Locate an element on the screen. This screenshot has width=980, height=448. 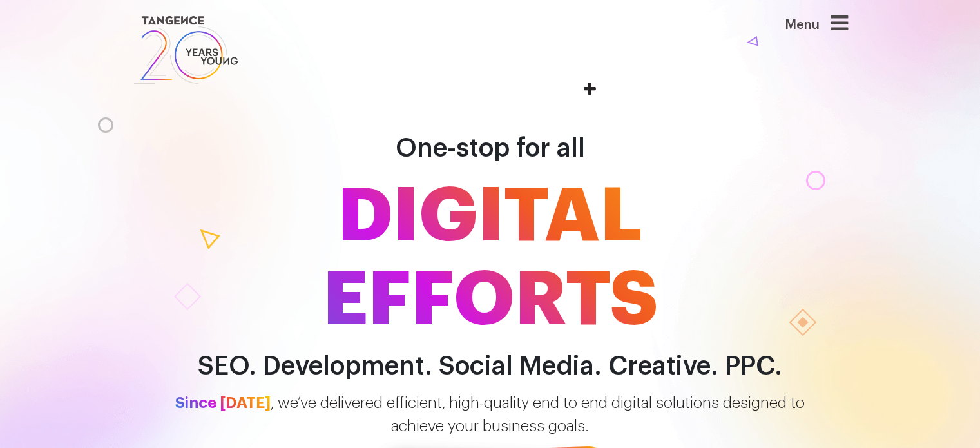
p: , we’ve delivered efficient, high-quality end to end digital solutions designed to achieve your b... is located at coordinates (490, 415).